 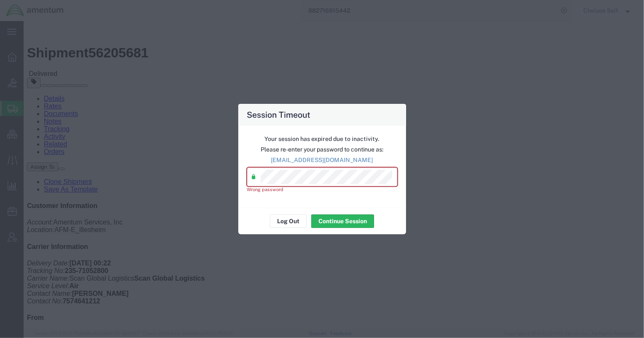 I want to click on p: Your session has expired due to inactivity., so click(x=322, y=139).